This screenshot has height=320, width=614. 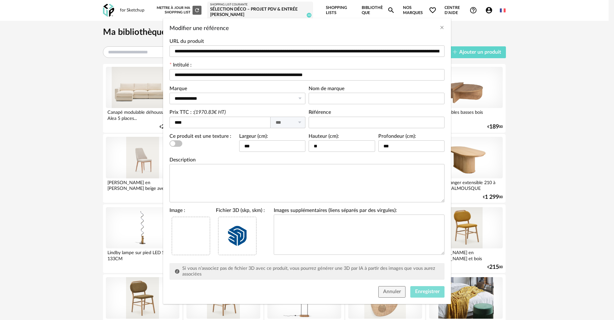 I want to click on span: Enregistrer, so click(x=428, y=292).